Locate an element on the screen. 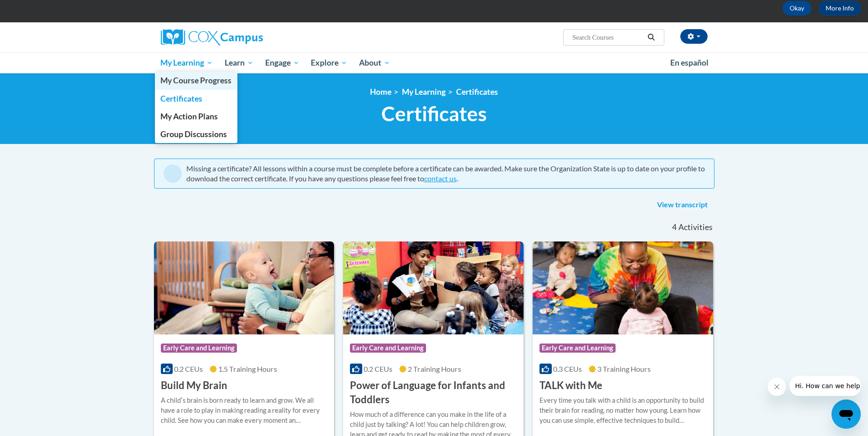  span: Activities is located at coordinates (695, 227).